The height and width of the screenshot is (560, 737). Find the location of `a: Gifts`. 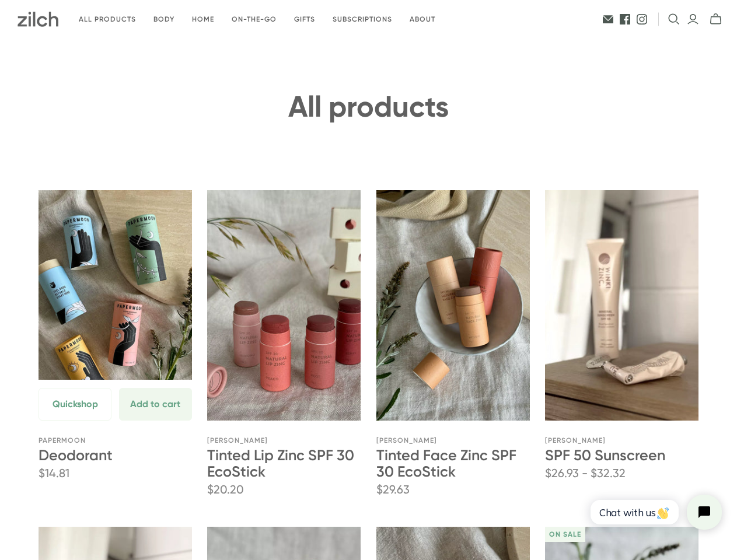

a: Gifts is located at coordinates (305, 19).